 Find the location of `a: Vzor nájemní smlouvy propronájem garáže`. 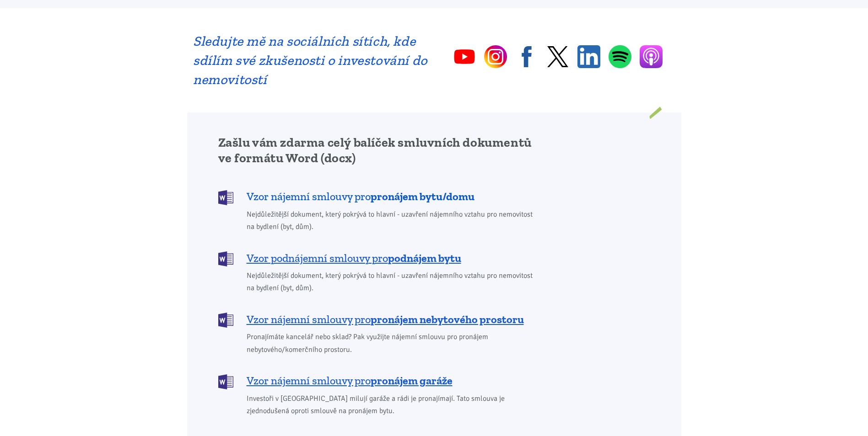

a: Vzor nájemní smlouvy propronájem garáže is located at coordinates (378, 381).